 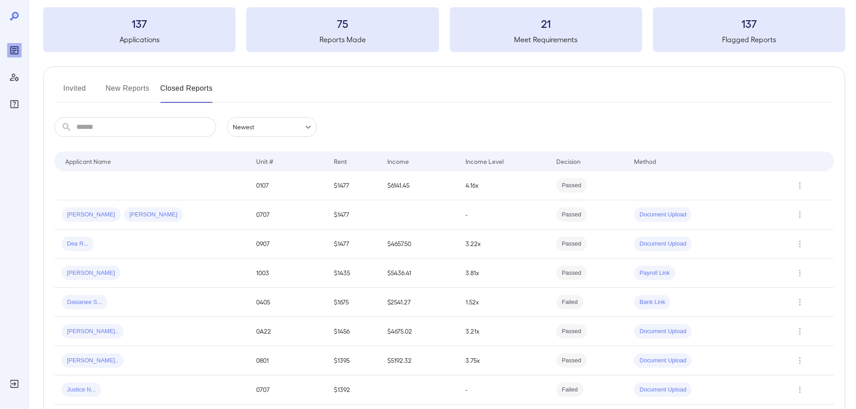 What do you see at coordinates (504, 186) in the screenshot?
I see `td: 4.16x` at bounding box center [504, 186].